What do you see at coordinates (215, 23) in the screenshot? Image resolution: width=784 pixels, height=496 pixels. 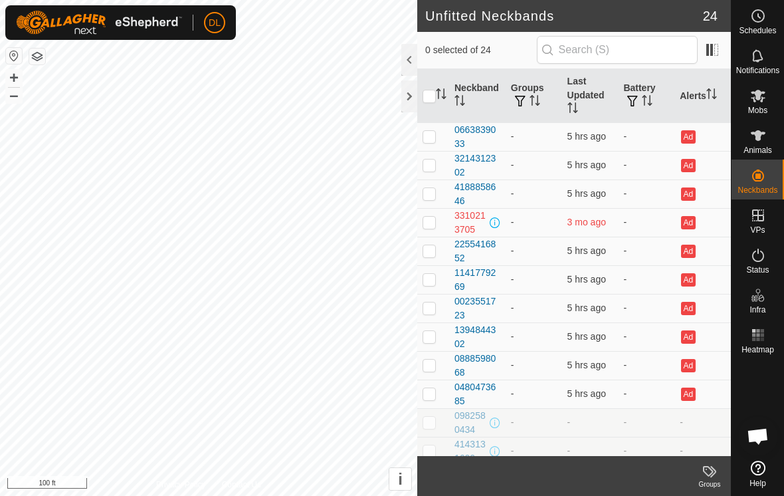 I see `span: DL` at bounding box center [215, 23].